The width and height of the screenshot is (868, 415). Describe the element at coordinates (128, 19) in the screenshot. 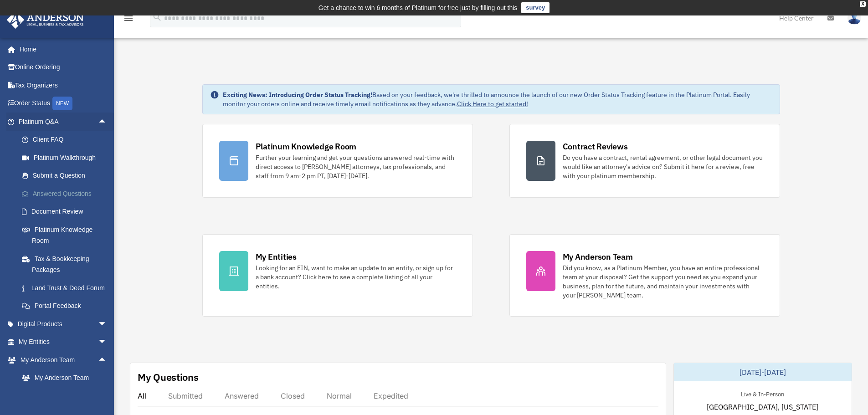

I see `a: menu` at that location.